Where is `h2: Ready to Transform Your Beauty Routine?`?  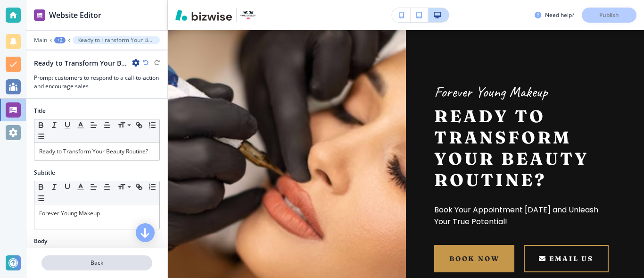
h2: Ready to Transform Your Beauty Routine? is located at coordinates (81, 63).